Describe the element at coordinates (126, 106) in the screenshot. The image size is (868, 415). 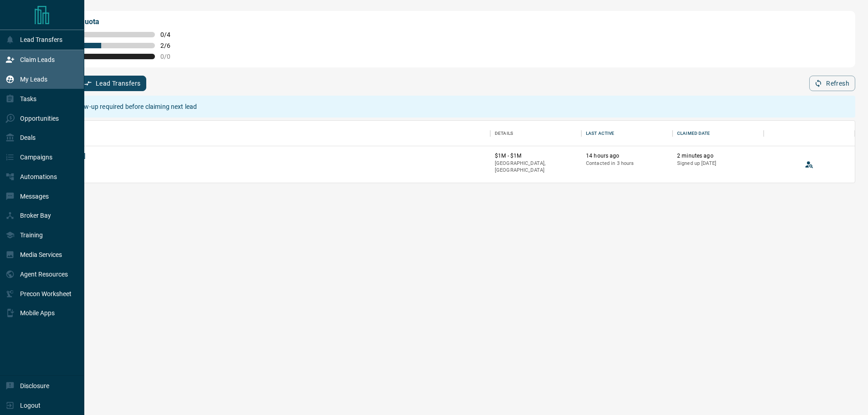
I see `div: Lead follow-up required before claiming next lead` at that location.